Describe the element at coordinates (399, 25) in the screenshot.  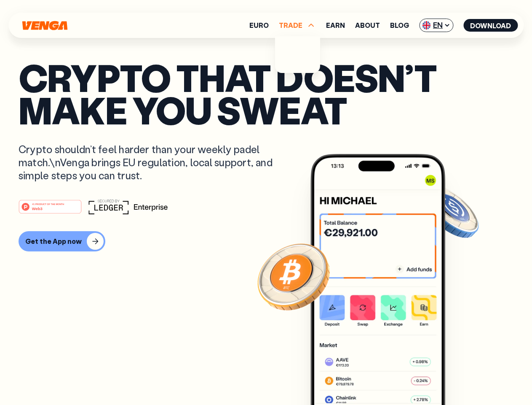
I see `a: Blog` at that location.